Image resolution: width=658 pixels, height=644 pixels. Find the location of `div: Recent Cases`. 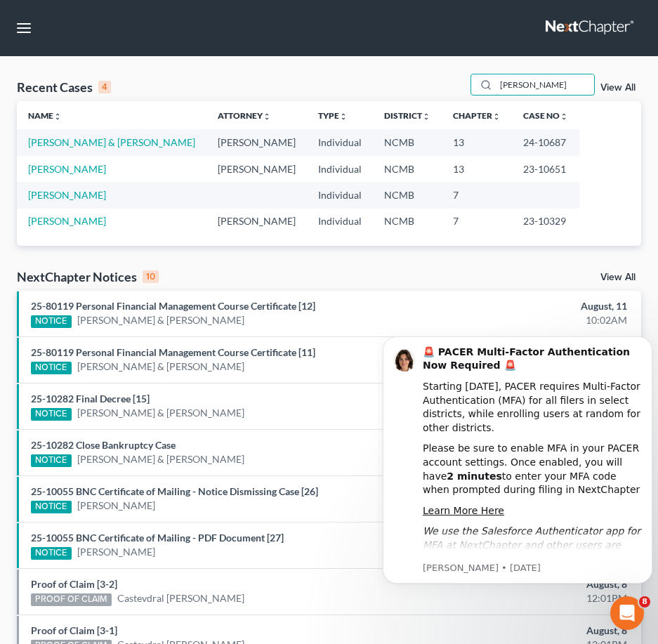

div: Recent Cases is located at coordinates (64, 87).